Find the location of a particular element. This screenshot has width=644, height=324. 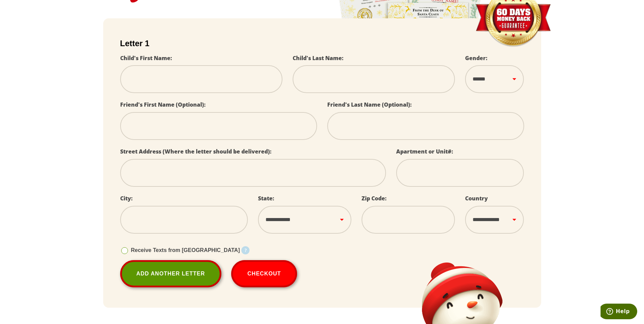

label: City: is located at coordinates (126, 199).